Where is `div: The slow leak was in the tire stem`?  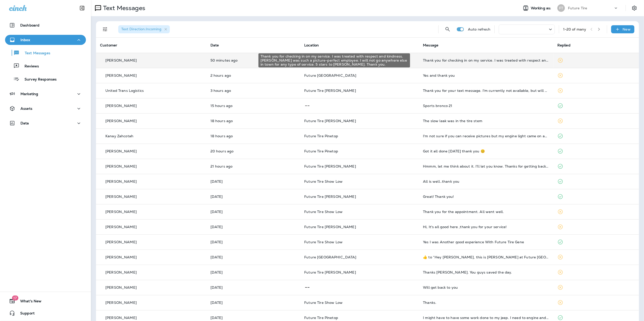
div: The slow leak was in the tire stem is located at coordinates (486, 121).